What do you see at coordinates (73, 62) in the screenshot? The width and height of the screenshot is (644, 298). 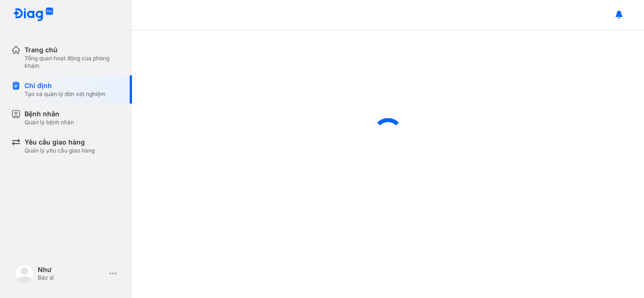 I see `div: Tổng quan hoạt động của phòng khám` at bounding box center [73, 62].